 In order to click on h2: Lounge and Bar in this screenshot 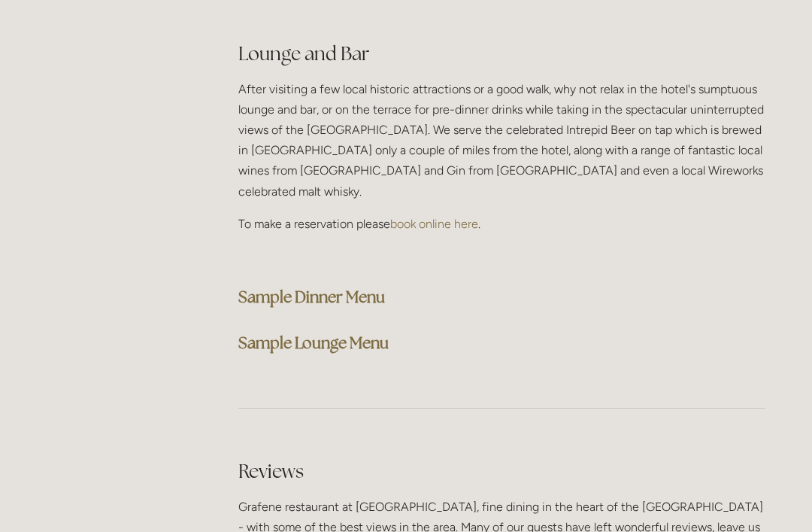, I will do `click(502, 53)`.